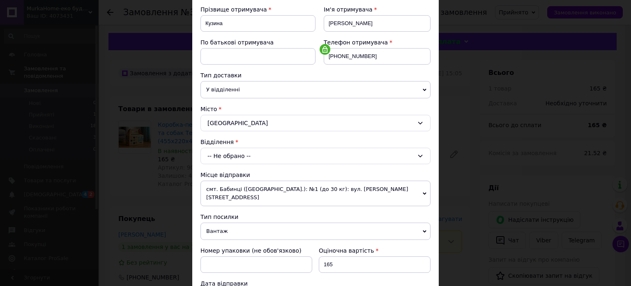 The height and width of the screenshot is (286, 631). What do you see at coordinates (316, 109) in the screenshot?
I see `div: Місто` at bounding box center [316, 109].